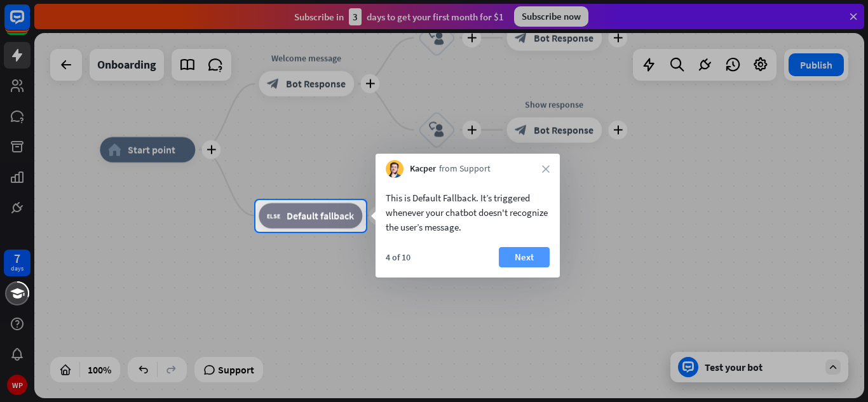 The width and height of the screenshot is (868, 402). What do you see at coordinates (273, 216) in the screenshot?
I see `i: block_fallback` at bounding box center [273, 216].